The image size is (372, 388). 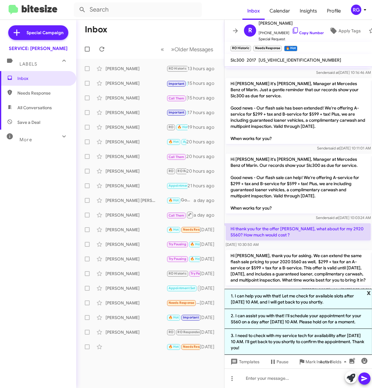 I want to click on small: 🔥 Hot, so click(x=290, y=48).